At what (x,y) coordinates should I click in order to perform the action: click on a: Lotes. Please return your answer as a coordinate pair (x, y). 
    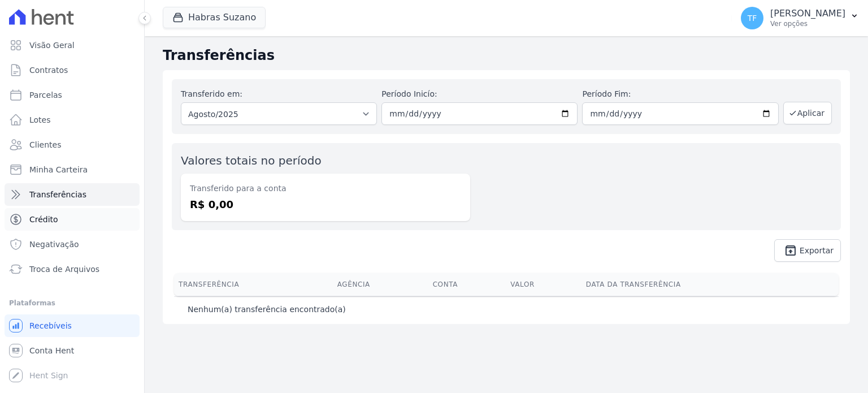
    Looking at the image, I should click on (72, 120).